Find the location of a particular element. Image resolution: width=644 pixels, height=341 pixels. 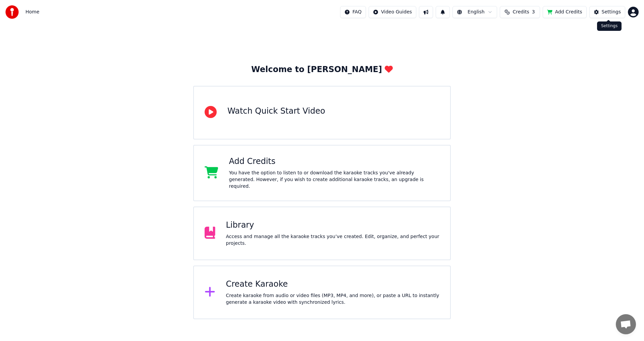

span: Credits is located at coordinates (521, 12).